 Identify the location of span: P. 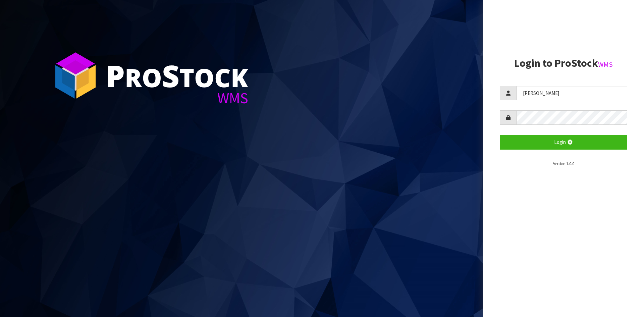
(115, 76).